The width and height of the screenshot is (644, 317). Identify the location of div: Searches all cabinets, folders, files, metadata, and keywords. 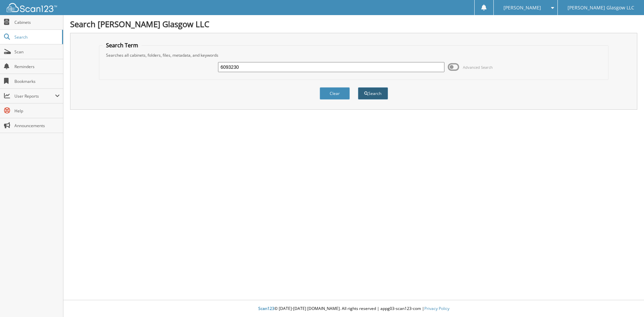
(353, 55).